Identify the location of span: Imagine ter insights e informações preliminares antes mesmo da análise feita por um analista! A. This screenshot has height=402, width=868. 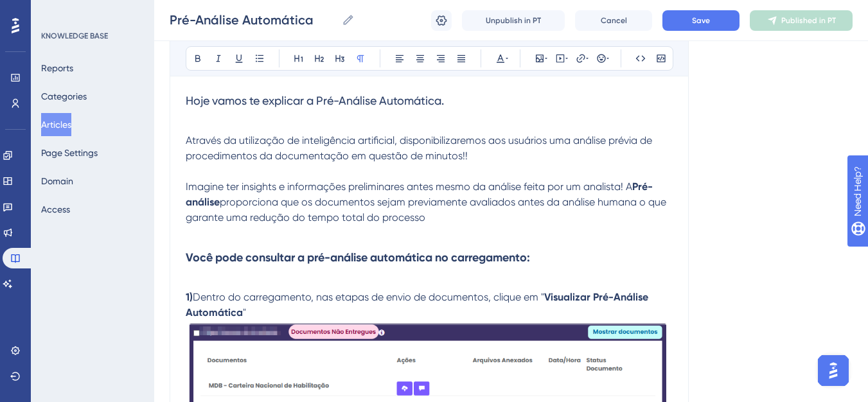
(409, 186).